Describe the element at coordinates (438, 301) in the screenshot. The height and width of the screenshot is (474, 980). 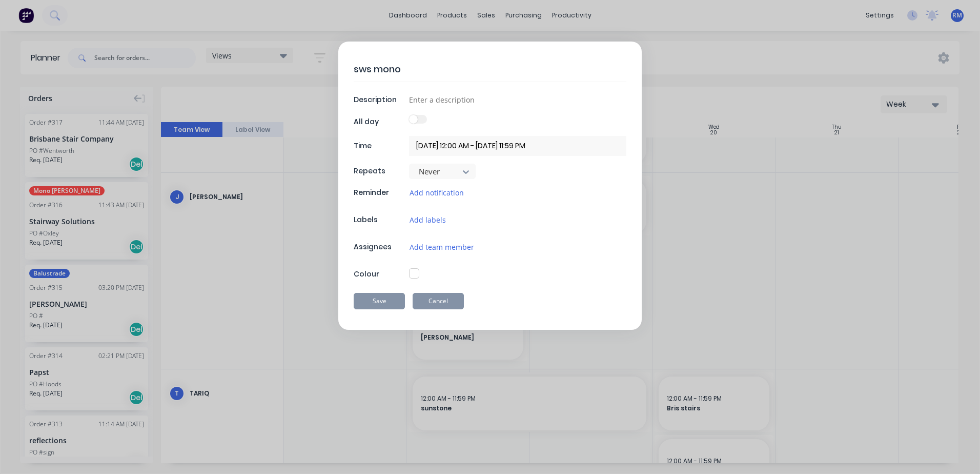
I see `button: Cancel` at that location.